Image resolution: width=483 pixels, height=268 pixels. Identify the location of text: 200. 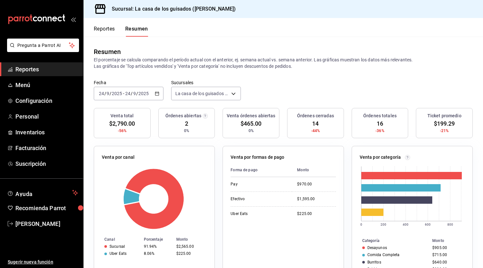
(383, 224).